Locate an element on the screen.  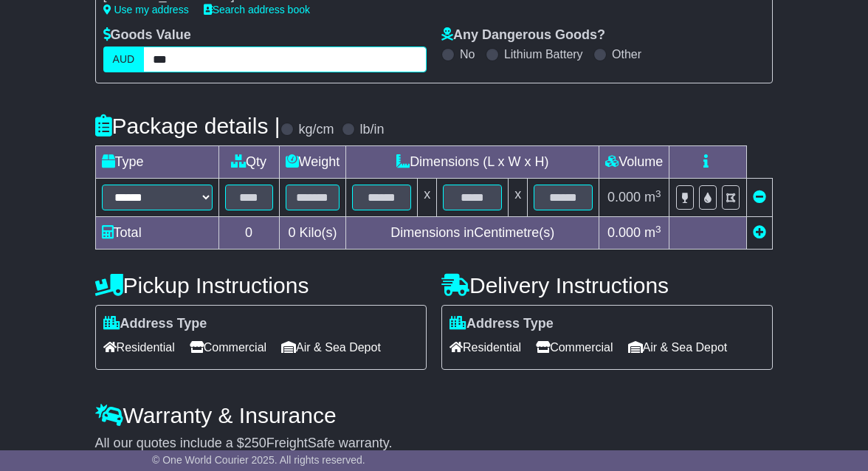
span: © One World Courier 2025. All rights reserved. is located at coordinates (258, 460).